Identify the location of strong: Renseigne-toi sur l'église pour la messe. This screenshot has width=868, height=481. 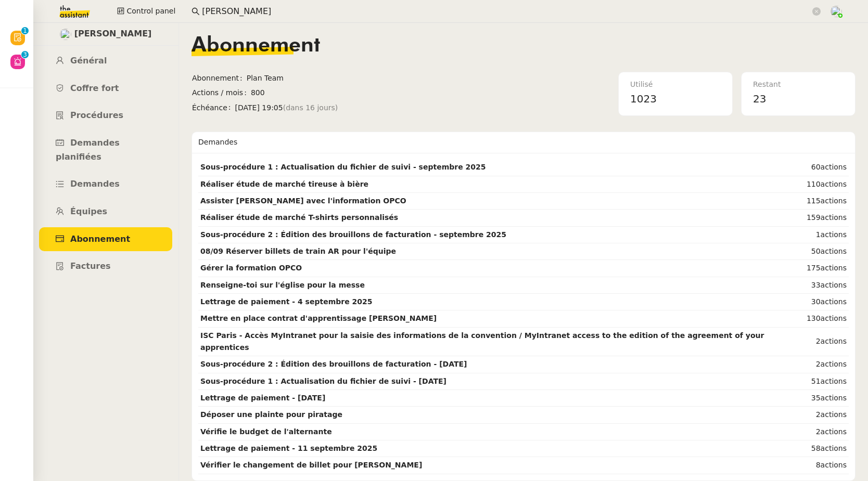
(282, 285).